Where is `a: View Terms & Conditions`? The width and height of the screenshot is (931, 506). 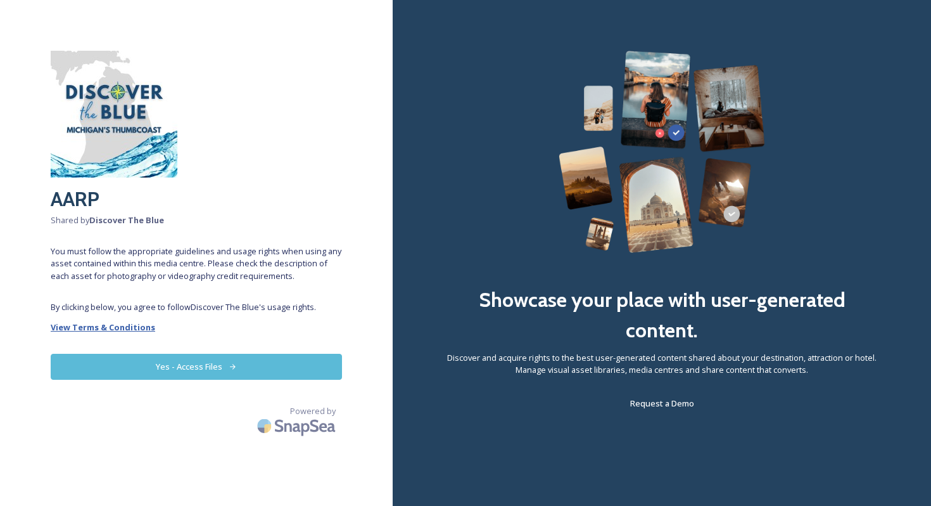 a: View Terms & Conditions is located at coordinates (196, 327).